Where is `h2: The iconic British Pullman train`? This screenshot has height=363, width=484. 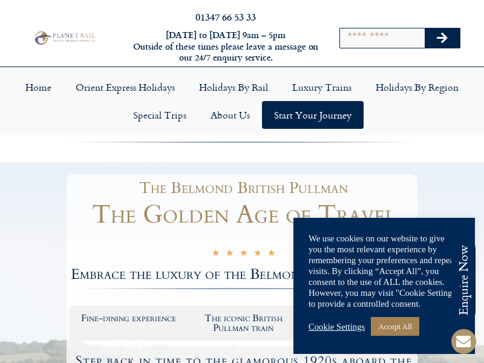 h2: The iconic British Pullman train is located at coordinates (244, 323).